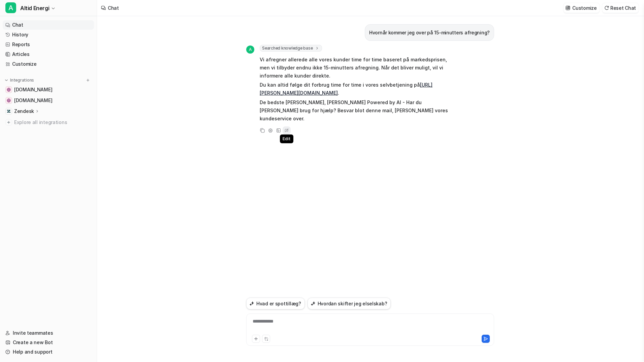 The height and width of the screenshot is (362, 644). I want to click on img: greenpowerdenmark.dk, so click(9, 90).